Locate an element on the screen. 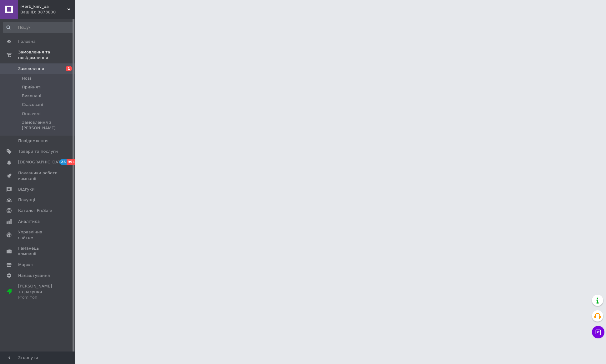  span: Налаштування is located at coordinates (34, 276).